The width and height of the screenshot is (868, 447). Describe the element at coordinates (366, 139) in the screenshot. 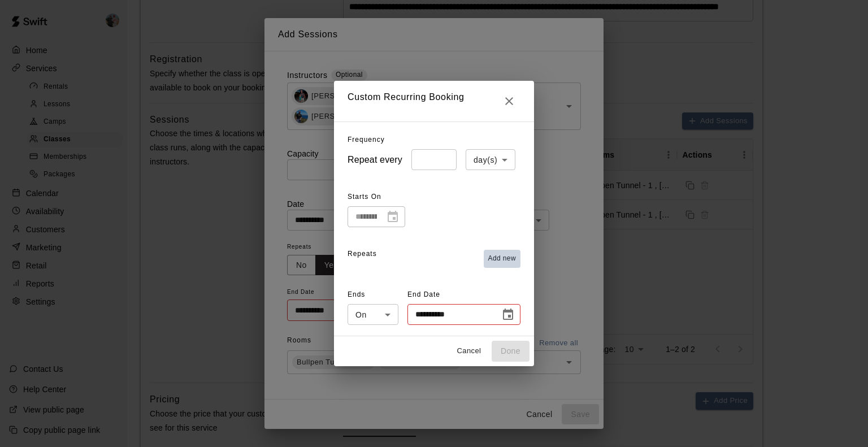

I see `span: Frequency` at that location.